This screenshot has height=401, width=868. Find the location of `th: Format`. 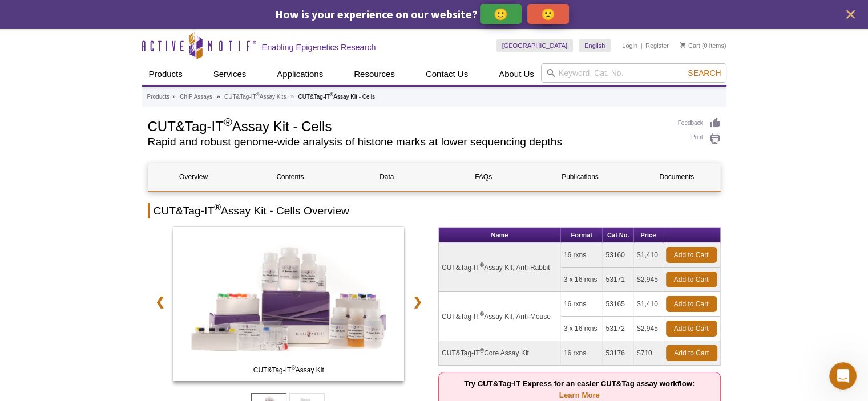

th: Format is located at coordinates (582, 235).